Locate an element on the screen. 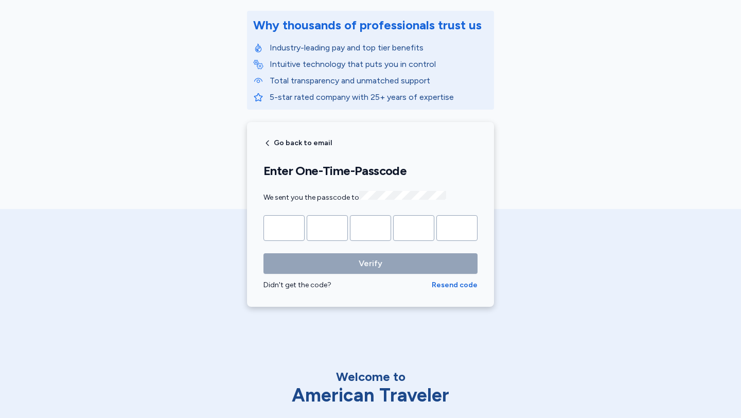  div: Didn't get the code? is located at coordinates (347, 285).